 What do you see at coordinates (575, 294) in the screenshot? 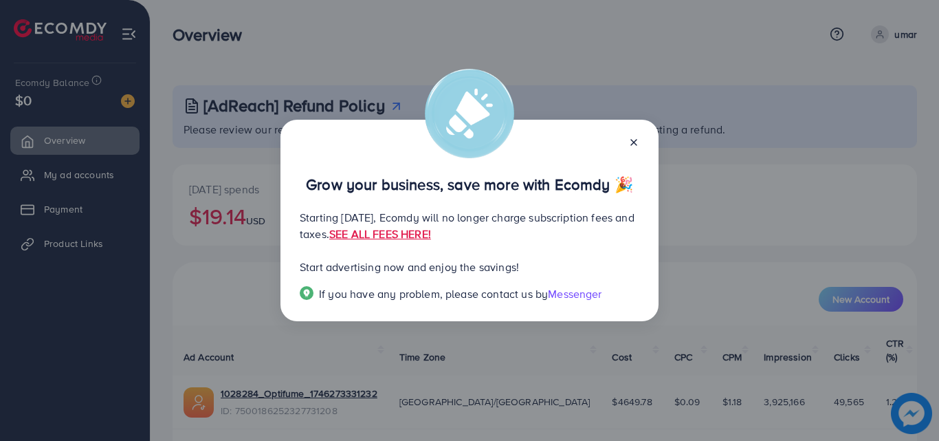
I see `span: Messenger` at bounding box center [575, 294].